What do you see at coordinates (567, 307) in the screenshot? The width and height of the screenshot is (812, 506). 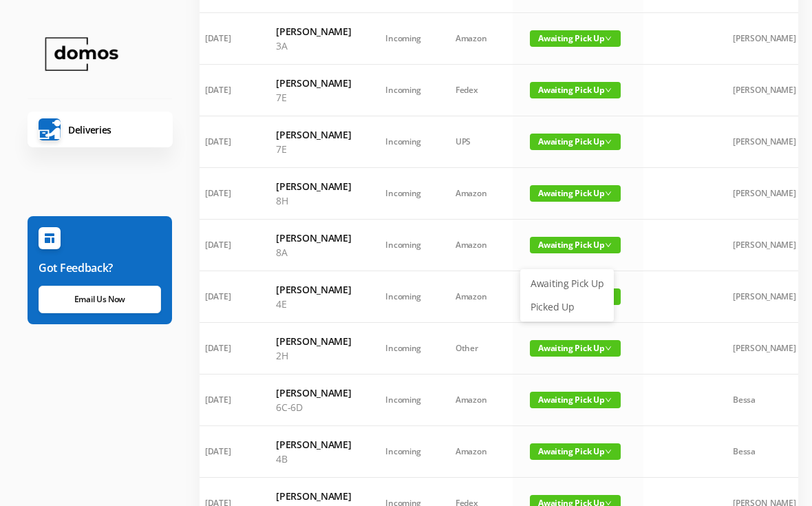 I see `a: Picked Up` at bounding box center [567, 307].